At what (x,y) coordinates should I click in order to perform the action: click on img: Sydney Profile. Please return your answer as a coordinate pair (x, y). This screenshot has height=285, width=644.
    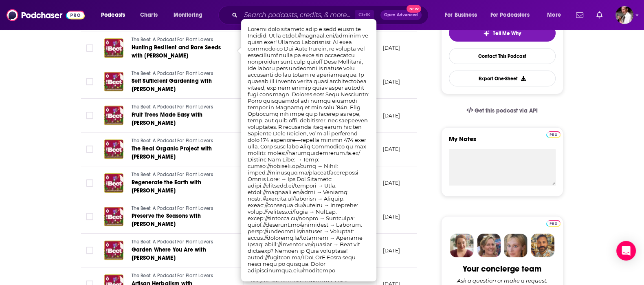
    Looking at the image, I should click on (462, 246).